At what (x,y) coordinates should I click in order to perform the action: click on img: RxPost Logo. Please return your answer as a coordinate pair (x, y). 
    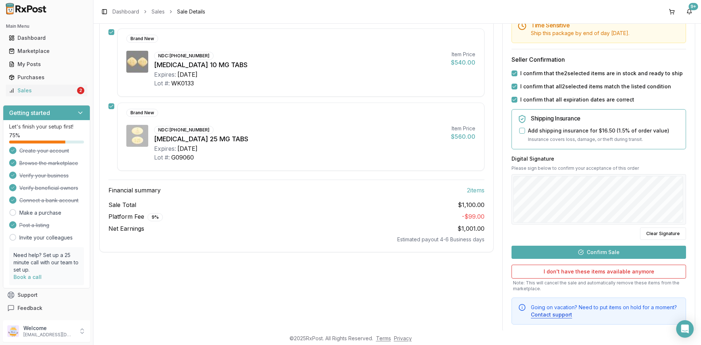
    Looking at the image, I should click on (26, 9).